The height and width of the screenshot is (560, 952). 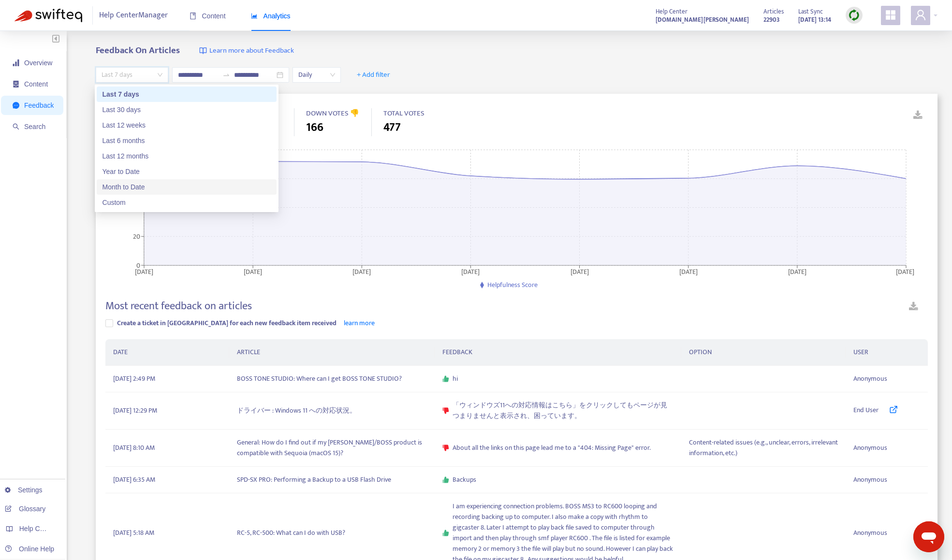 What do you see at coordinates (136, 207) in the screenshot?
I see `tspan: 40` at bounding box center [136, 207].